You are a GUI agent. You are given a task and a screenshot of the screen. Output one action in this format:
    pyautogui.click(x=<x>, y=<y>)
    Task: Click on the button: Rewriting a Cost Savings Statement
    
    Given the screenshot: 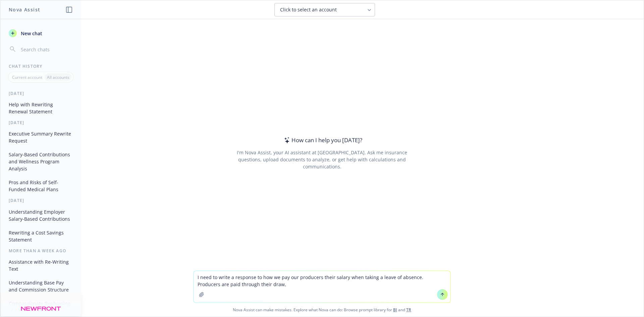 What is the action you would take?
    pyautogui.click(x=40, y=236)
    